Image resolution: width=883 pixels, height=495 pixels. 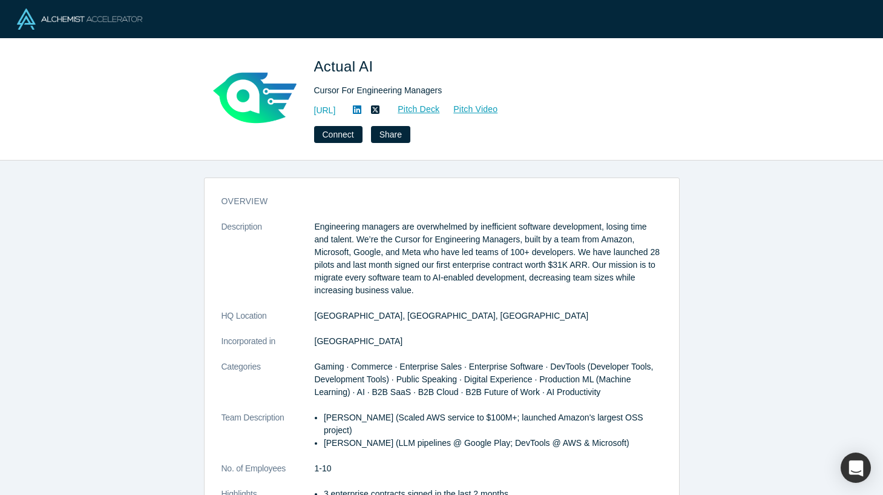 What do you see at coordinates (268, 322) in the screenshot?
I see `dt: HQ Location` at bounding box center [268, 322].